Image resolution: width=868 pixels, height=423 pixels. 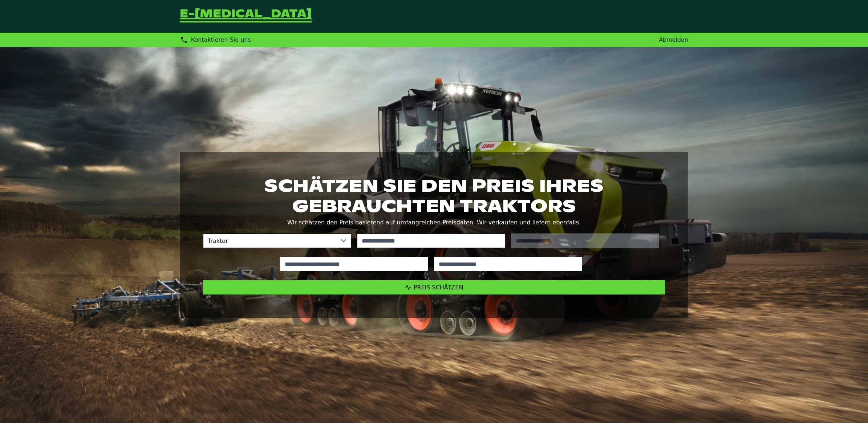 What do you see at coordinates (438, 287) in the screenshot?
I see `span: Preis schätzen` at bounding box center [438, 287].